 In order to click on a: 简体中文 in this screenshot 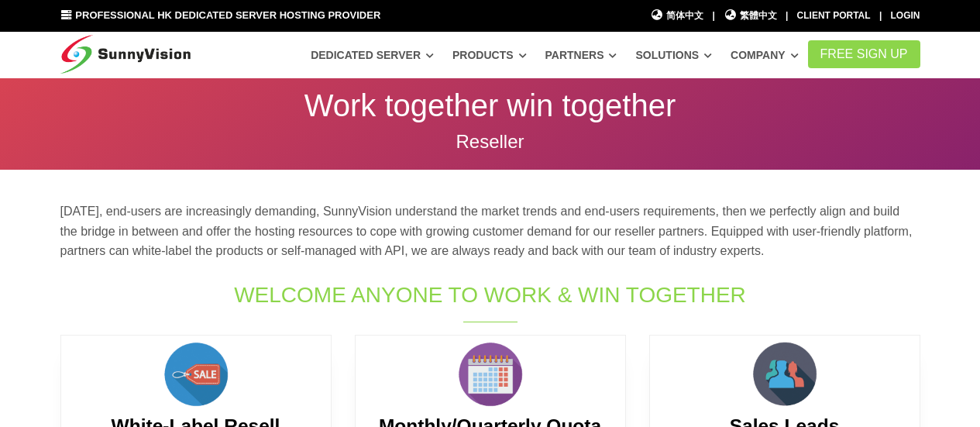, I will do `click(677, 16)`.